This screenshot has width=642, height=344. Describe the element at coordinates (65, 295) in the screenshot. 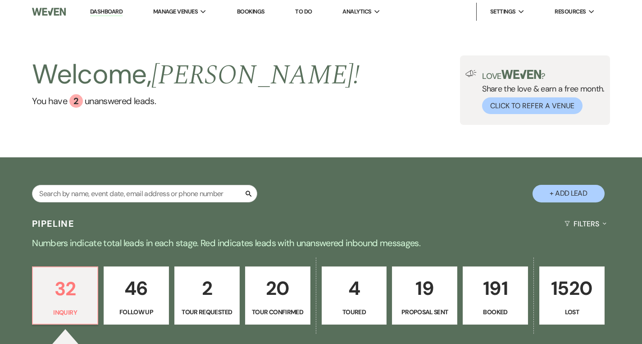

I see `a: 32Inquiry` at that location.